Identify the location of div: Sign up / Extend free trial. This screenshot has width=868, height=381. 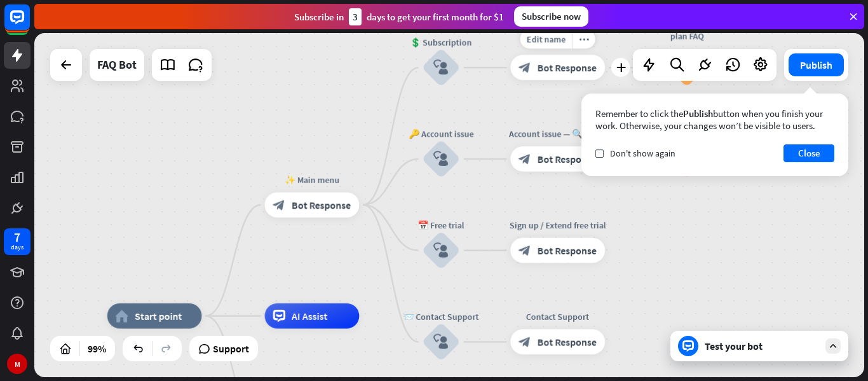
(558, 225).